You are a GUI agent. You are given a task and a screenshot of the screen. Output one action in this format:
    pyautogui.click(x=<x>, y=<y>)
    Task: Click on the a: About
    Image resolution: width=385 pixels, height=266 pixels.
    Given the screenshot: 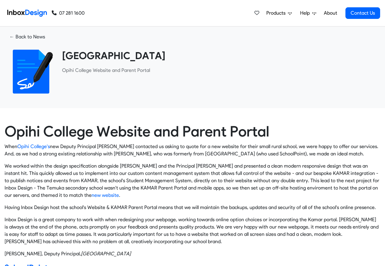 What is the action you would take?
    pyautogui.click(x=331, y=13)
    